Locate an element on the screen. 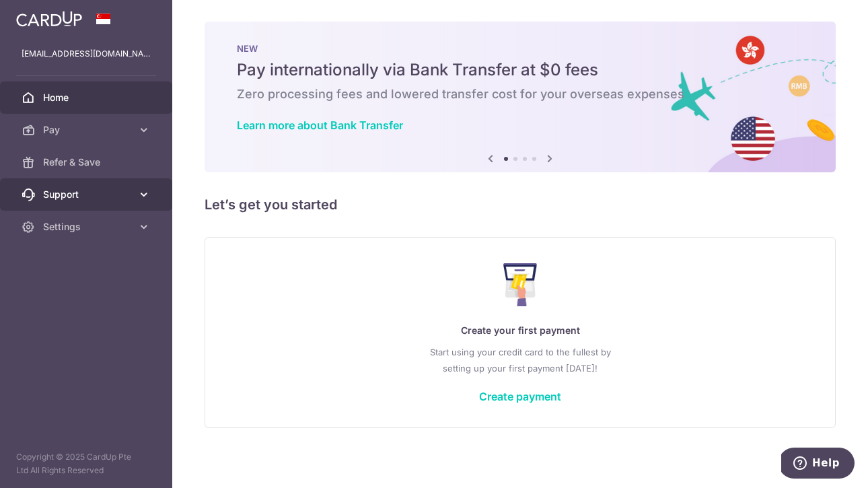 The width and height of the screenshot is (868, 488). a: Create payment is located at coordinates (520, 397).